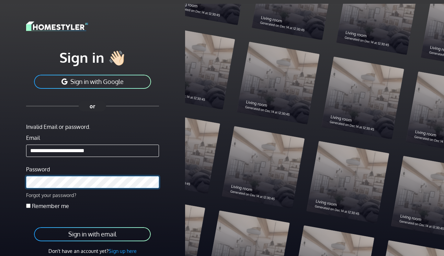 This screenshot has height=256, width=444. What do you see at coordinates (92, 82) in the screenshot?
I see `button: Sign in with Google` at bounding box center [92, 82].